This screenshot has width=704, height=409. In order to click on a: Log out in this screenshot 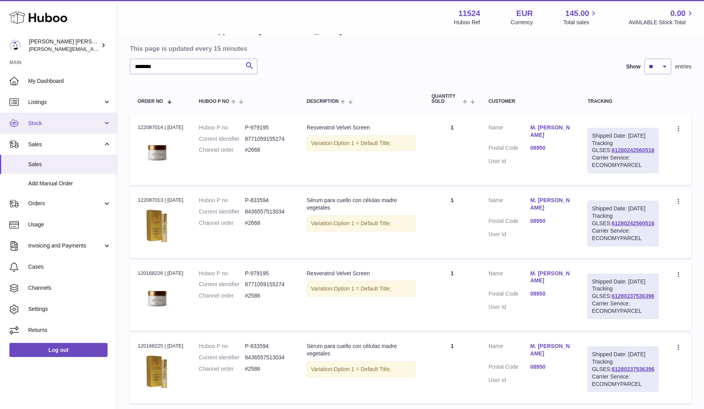, I will do `click(58, 350)`.